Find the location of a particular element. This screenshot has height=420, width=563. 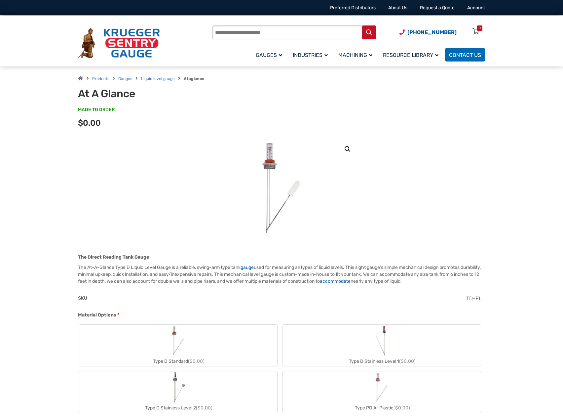

abbr: required is located at coordinates (118, 315).